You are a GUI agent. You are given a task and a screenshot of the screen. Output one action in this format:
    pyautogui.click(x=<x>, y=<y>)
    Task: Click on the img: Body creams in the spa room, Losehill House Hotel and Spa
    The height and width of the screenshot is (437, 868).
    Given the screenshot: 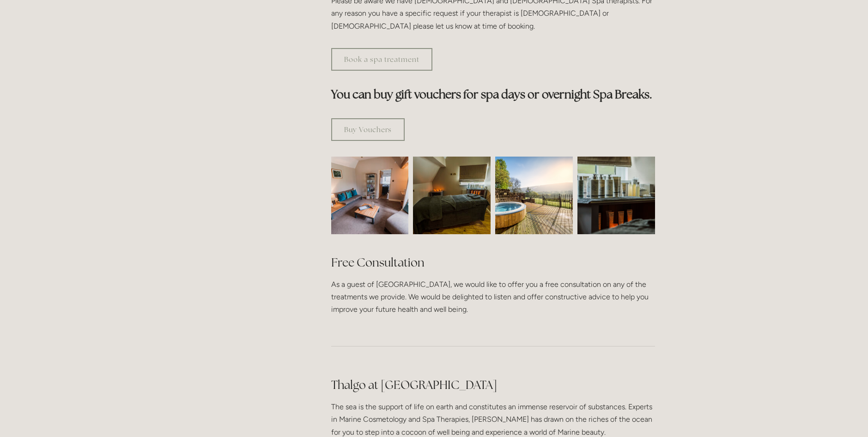 What is the action you would take?
    pyautogui.click(x=617, y=196)
    